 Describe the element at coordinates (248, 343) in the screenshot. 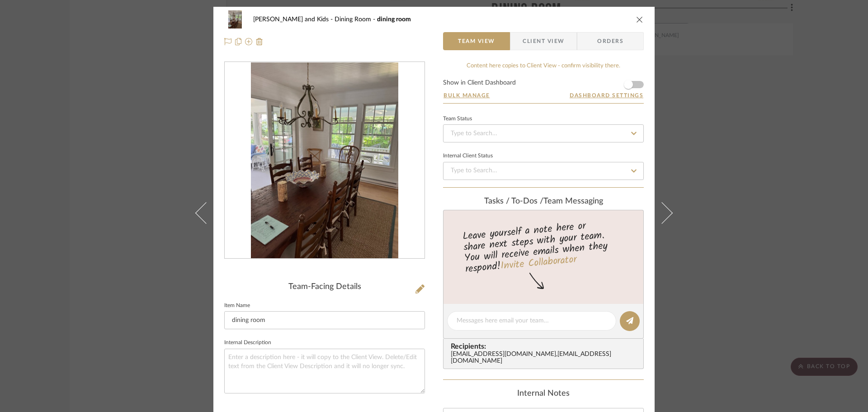

I see `label: Internal Description` at that location.